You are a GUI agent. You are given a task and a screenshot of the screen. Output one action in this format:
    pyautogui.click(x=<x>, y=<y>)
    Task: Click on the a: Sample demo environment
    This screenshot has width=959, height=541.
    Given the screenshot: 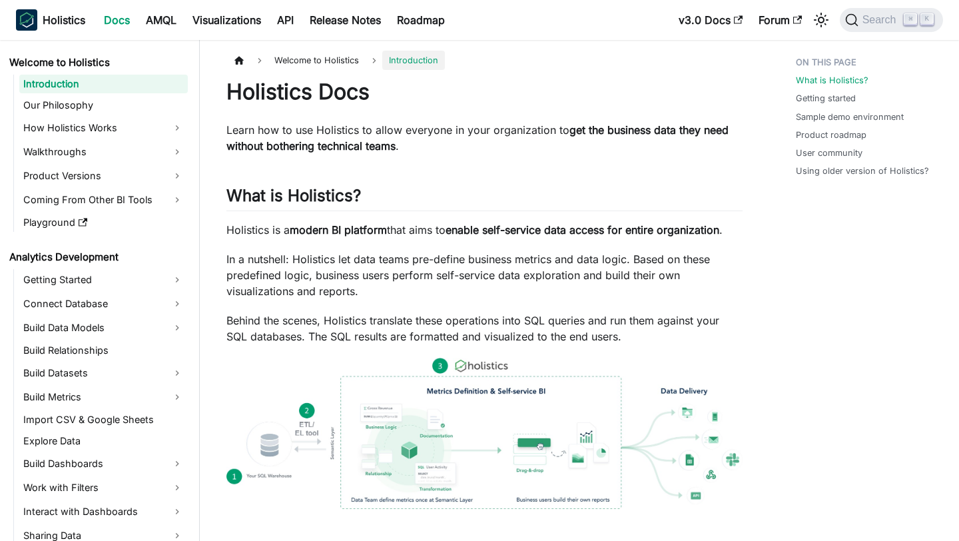 What is the action you would take?
    pyautogui.click(x=850, y=117)
    